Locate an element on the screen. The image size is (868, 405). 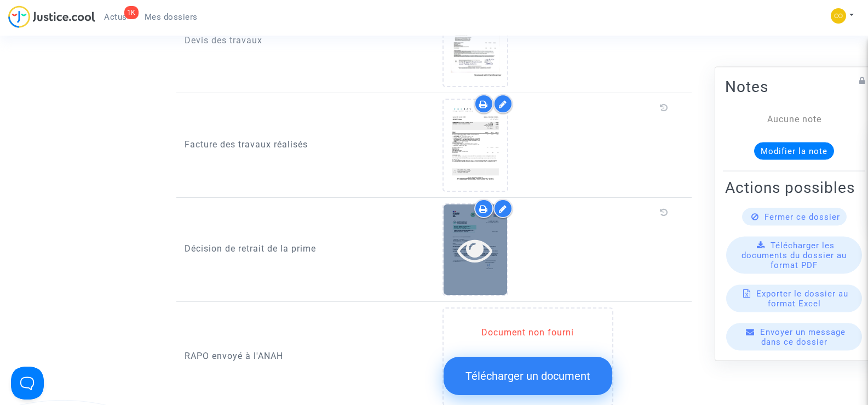
p: Devis des travaux is located at coordinates (305, 40).